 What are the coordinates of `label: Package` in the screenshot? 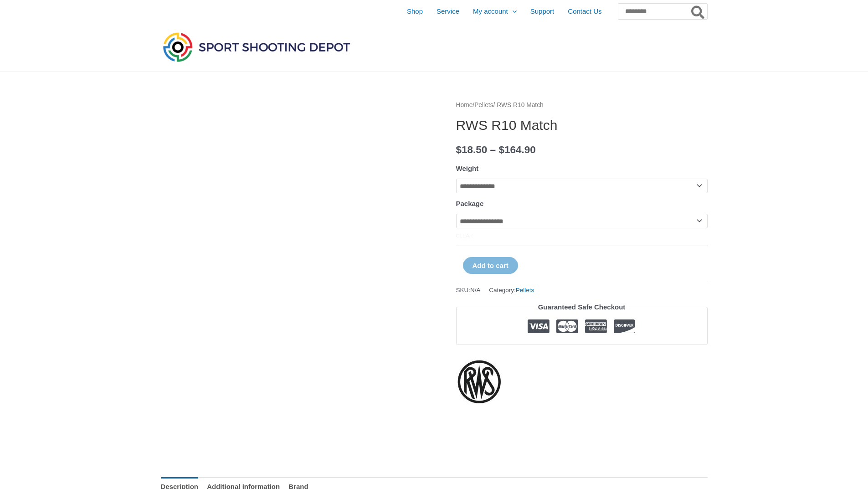 It's located at (470, 203).